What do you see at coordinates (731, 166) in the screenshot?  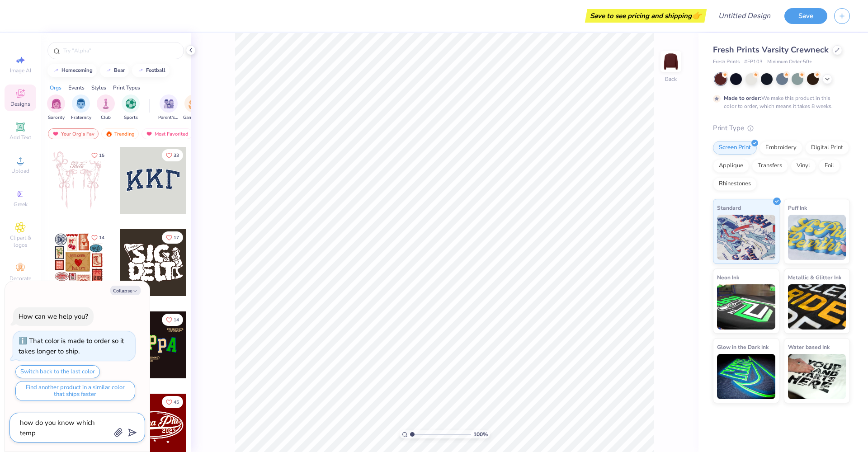 I see `div: Applique` at bounding box center [731, 166].